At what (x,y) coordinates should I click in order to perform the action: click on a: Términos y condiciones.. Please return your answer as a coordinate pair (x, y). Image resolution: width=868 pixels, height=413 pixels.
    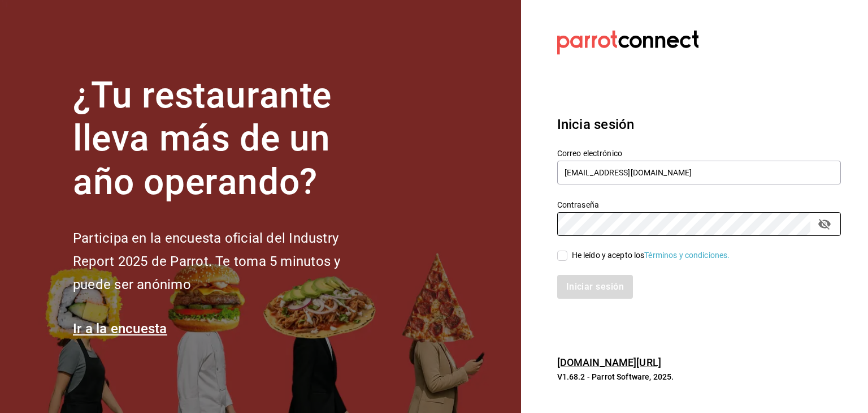
    Looking at the image, I should click on (687, 255).